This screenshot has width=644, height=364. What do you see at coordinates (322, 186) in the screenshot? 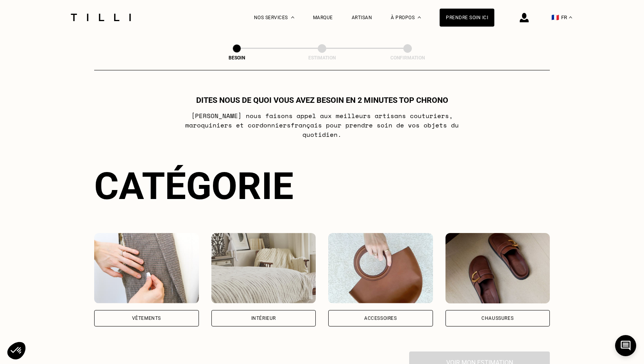
I see `div: Catégorie` at bounding box center [322, 186].